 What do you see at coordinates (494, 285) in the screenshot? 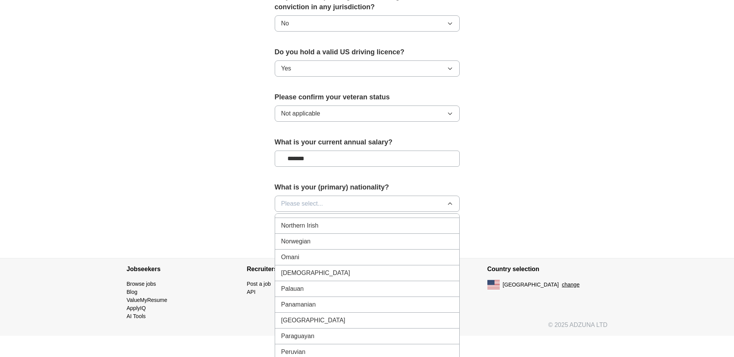
I see `img: US flag` at bounding box center [494, 285].